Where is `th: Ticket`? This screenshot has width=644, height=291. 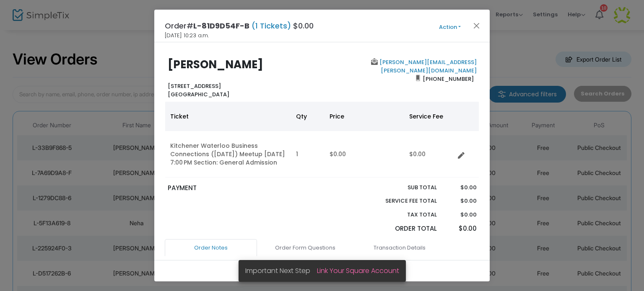
th: Ticket is located at coordinates (228, 116).